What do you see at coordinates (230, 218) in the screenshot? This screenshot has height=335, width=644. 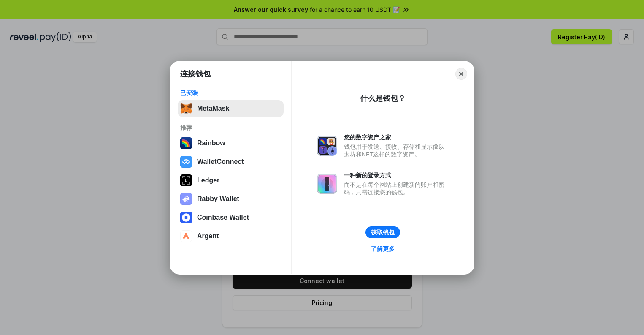 I see `button: Coinbase Wallet` at bounding box center [230, 218].